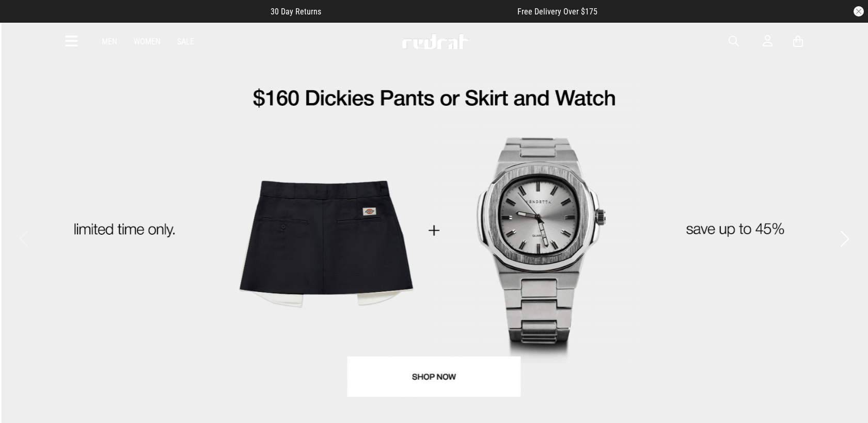 Image resolution: width=868 pixels, height=423 pixels. What do you see at coordinates (296, 11) in the screenshot?
I see `span: 30 Day Returns` at bounding box center [296, 11].